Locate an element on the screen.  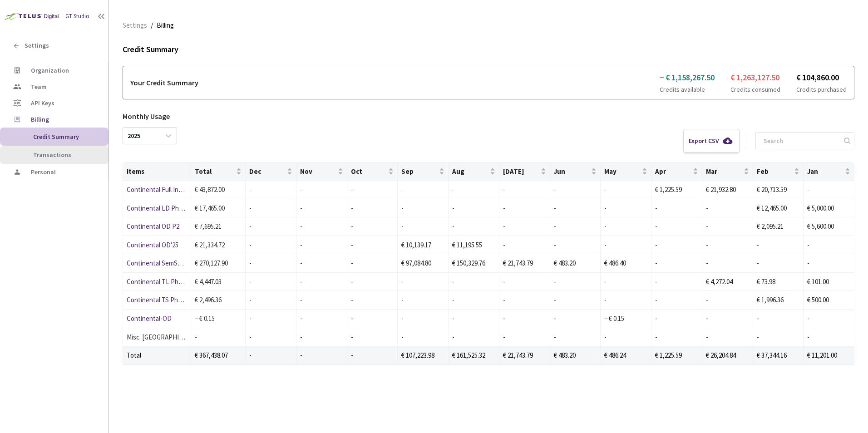
a: Continental-OD is located at coordinates (149, 318).